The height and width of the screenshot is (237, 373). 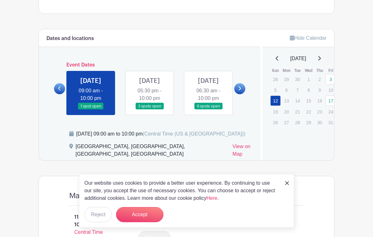 I want to click on th: Sun, so click(x=275, y=71).